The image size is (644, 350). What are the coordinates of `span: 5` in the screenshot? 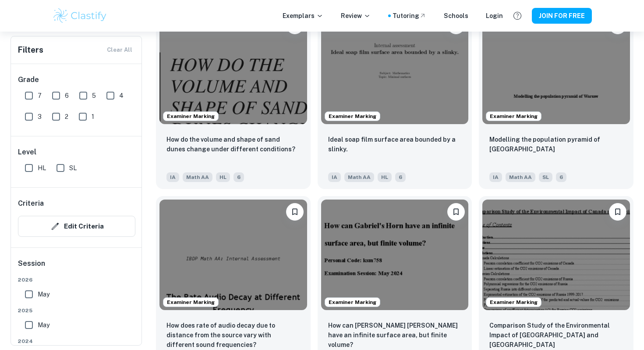 It's located at (94, 96).